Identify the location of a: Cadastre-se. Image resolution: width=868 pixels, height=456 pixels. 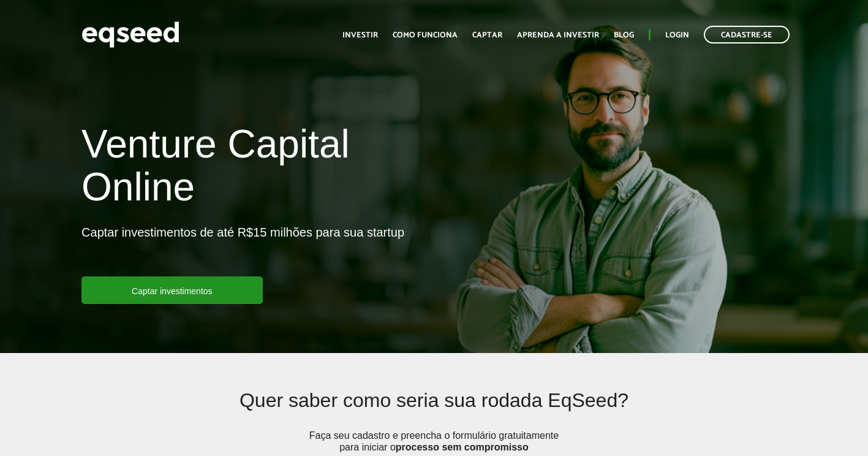
(747, 34).